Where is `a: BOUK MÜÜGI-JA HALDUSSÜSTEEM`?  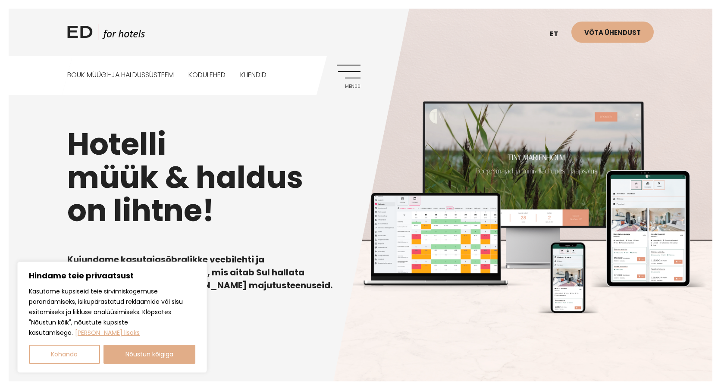 a: BOUK MÜÜGI-JA HALDUSSÜSTEEM is located at coordinates (120, 75).